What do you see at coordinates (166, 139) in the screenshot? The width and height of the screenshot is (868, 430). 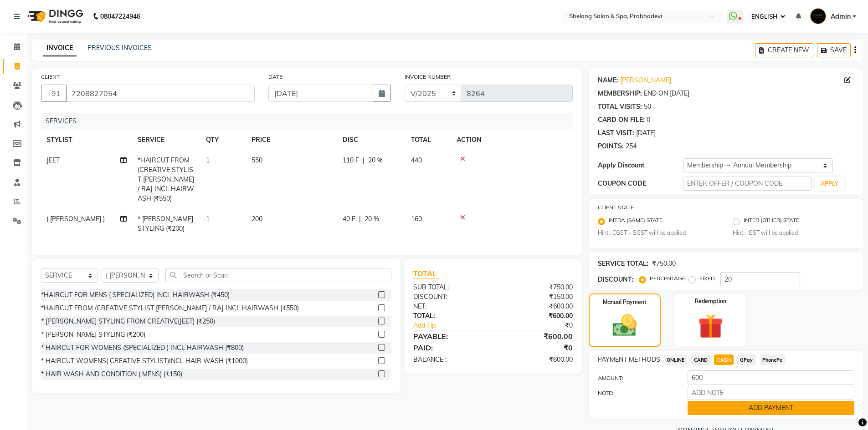 I see `th: SERVICE` at bounding box center [166, 139].